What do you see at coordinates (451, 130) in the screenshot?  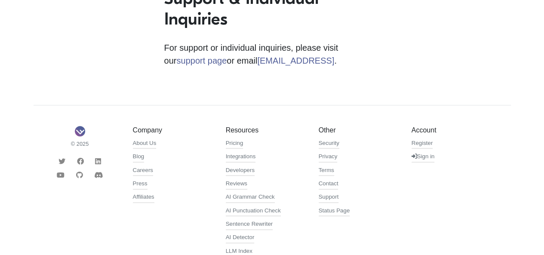 I see `h5: Account` at bounding box center [451, 130].